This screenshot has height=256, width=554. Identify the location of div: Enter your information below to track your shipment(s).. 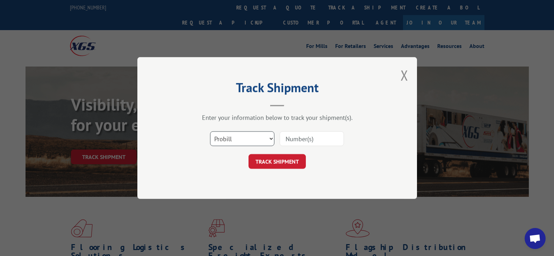
(277, 117).